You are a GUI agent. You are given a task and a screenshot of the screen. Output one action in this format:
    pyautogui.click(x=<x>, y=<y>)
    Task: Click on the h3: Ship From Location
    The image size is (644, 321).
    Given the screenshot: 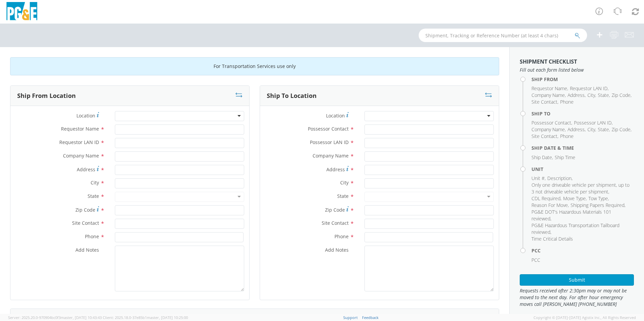 What is the action you would take?
    pyautogui.click(x=47, y=96)
    